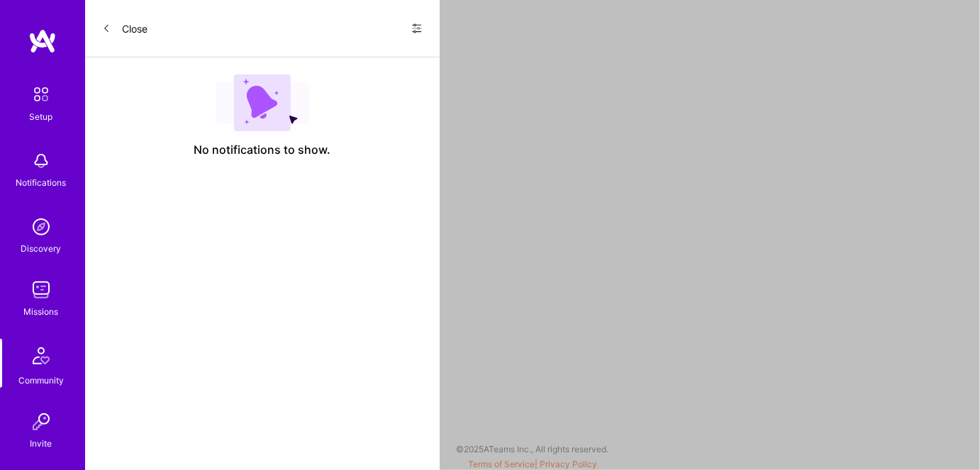  Describe the element at coordinates (41, 227) in the screenshot. I see `img: discovery` at that location.